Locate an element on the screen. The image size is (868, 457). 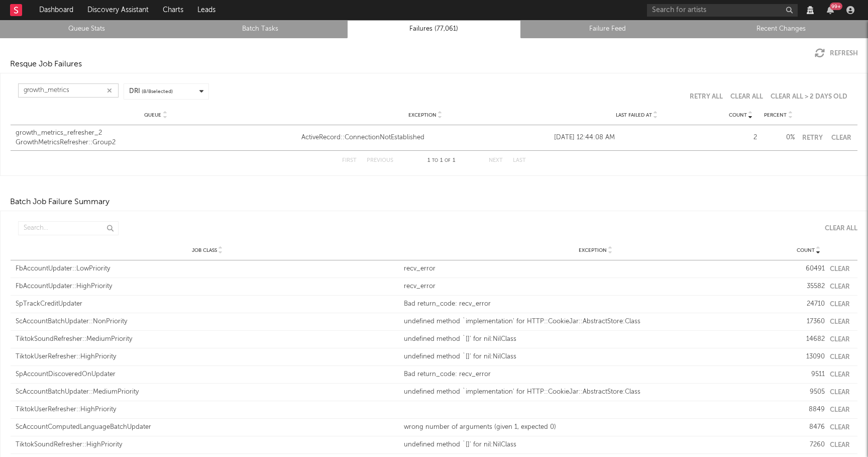
div: 24710 is located at coordinates (809, 304).